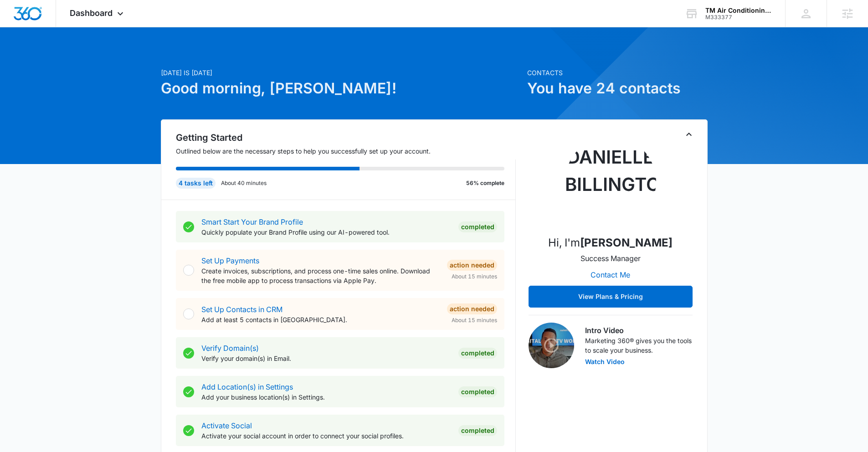 The width and height of the screenshot is (868, 452). Describe the element at coordinates (689, 134) in the screenshot. I see `button: Toggle Collapse` at that location.